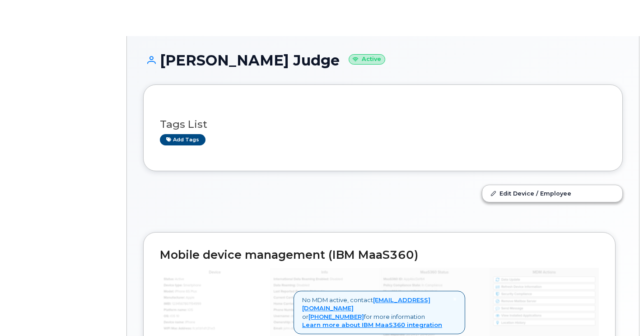 Image resolution: width=644 pixels, height=336 pixels. I want to click on h2: Mobile device management (IBM MaaS360), so click(379, 255).